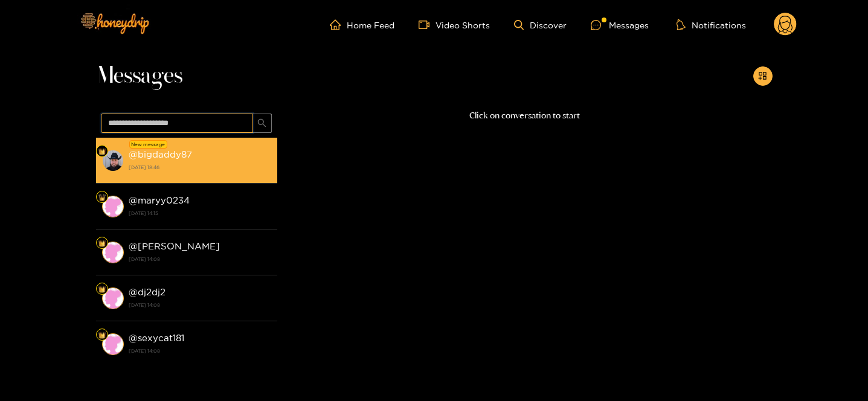 This screenshot has width=868, height=401. Describe the element at coordinates (427, 25) in the screenshot. I see `span: video-camera` at that location.